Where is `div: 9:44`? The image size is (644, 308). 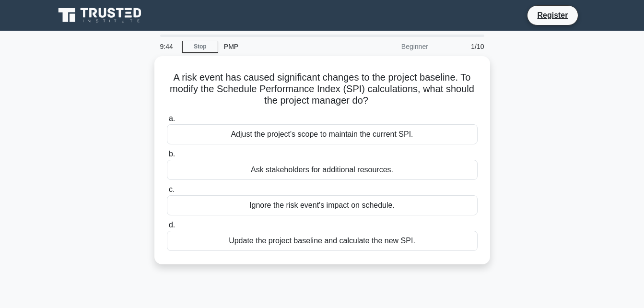 div: 9:44 is located at coordinates (168, 47).